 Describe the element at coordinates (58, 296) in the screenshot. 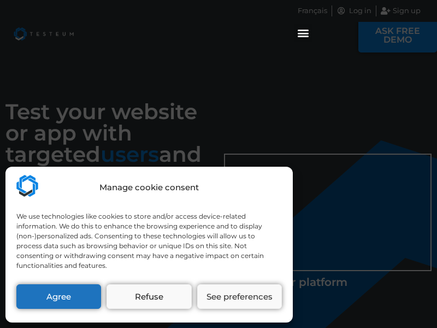

I see `button: Agree` at that location.